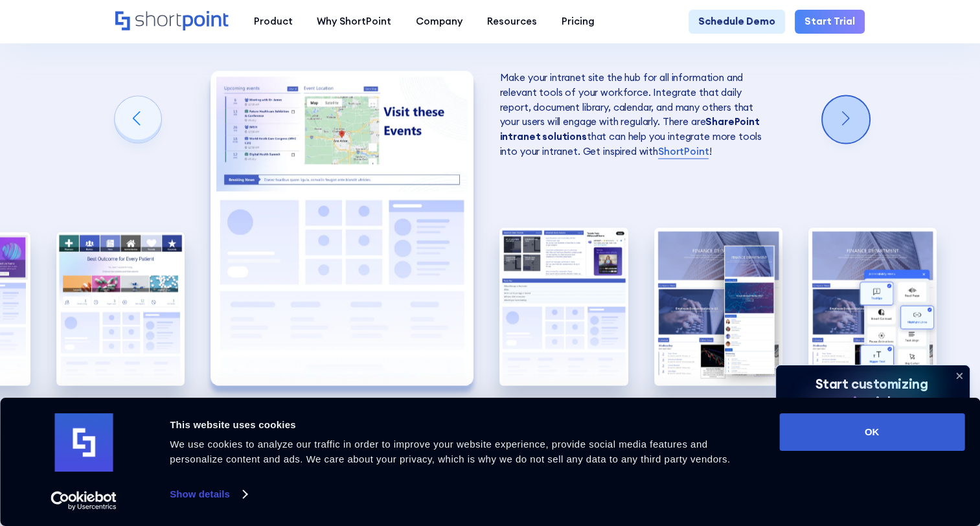  I want to click on img: logo, so click(83, 443).